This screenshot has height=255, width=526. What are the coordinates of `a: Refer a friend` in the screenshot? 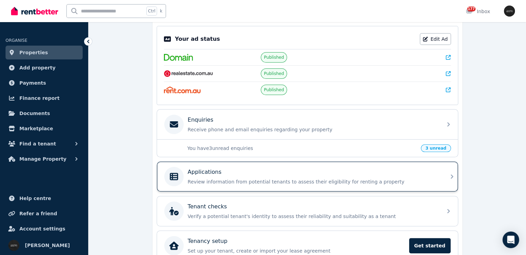 It's located at (44, 214).